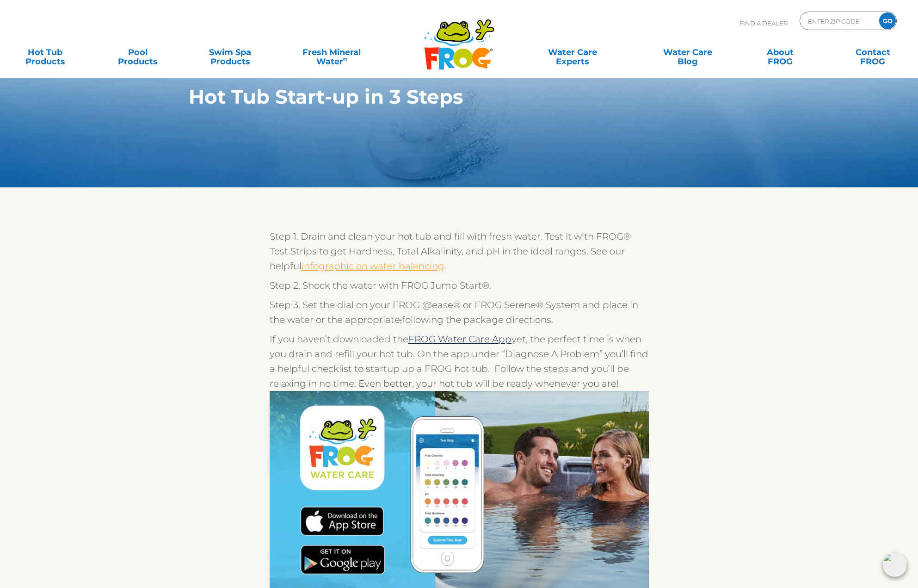 The width and height of the screenshot is (918, 588). Describe the element at coordinates (572, 52) in the screenshot. I see `a: Water CareExperts` at that location.